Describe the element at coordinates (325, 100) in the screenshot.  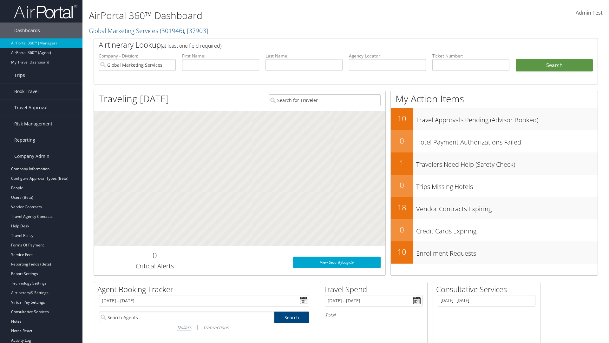
I see `input: Search for Traveler` at that location.